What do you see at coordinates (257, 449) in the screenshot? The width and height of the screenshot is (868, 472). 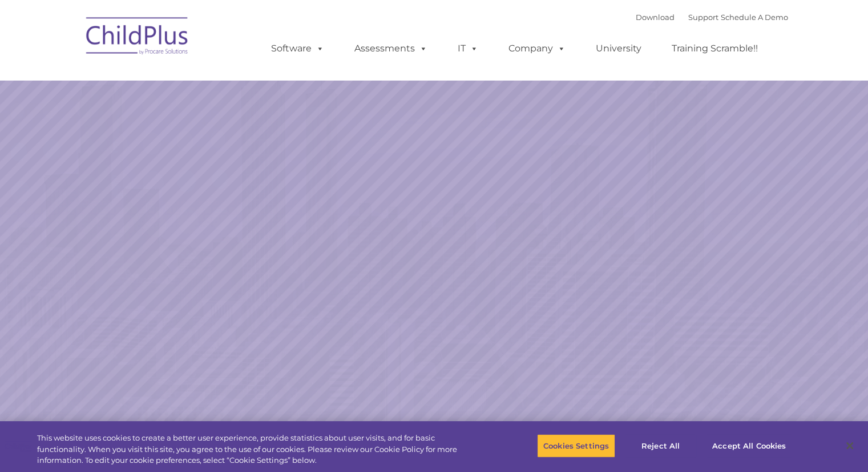 I see `div: This website uses cookies to create a better user experience, provide statistics about user visit...` at bounding box center [257, 449].